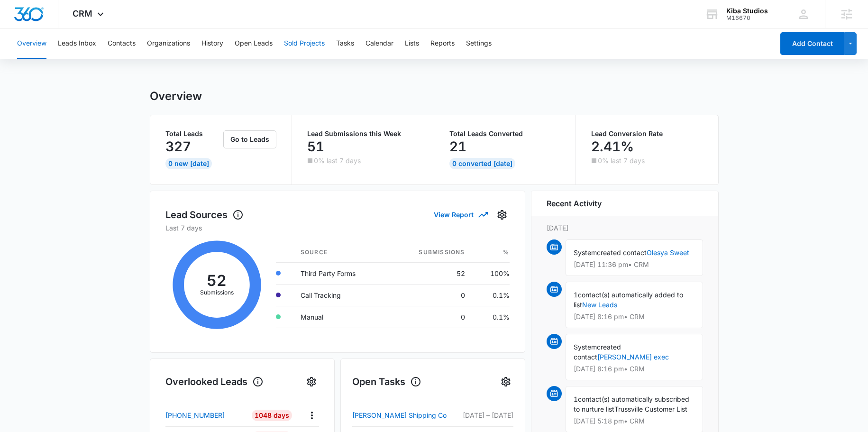  I want to click on button: Leads Inbox, so click(77, 44).